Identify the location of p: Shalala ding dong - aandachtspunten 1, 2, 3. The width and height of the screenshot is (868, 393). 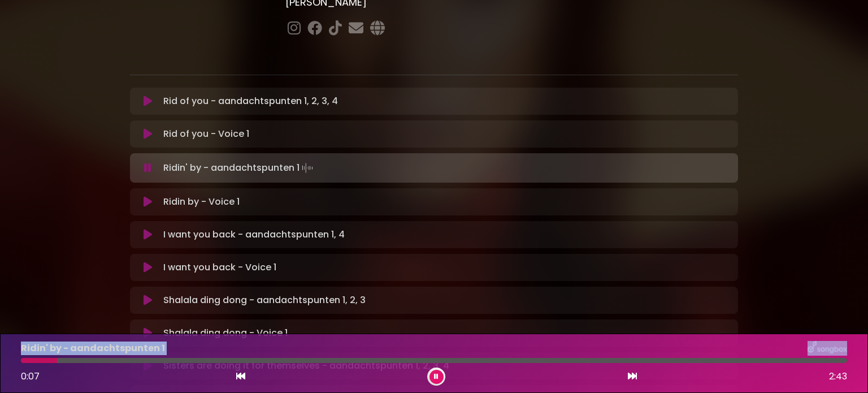
(265, 300).